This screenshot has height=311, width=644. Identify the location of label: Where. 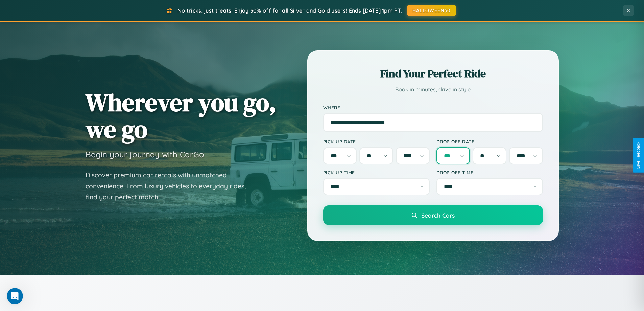
(433, 107).